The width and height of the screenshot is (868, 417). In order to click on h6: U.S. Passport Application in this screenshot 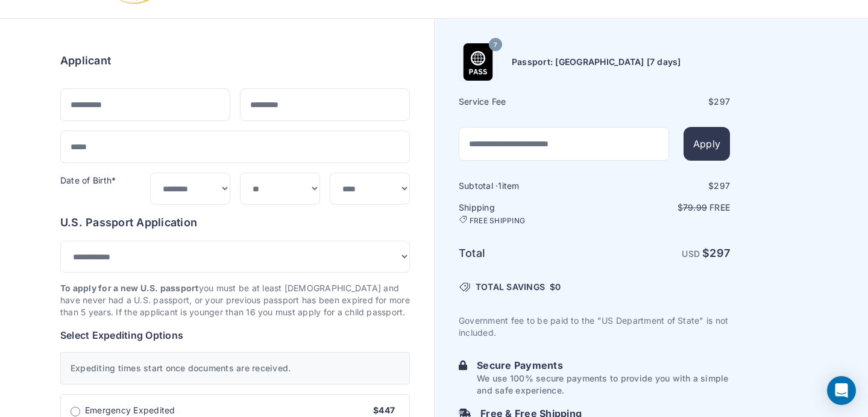, I will do `click(235, 223)`.